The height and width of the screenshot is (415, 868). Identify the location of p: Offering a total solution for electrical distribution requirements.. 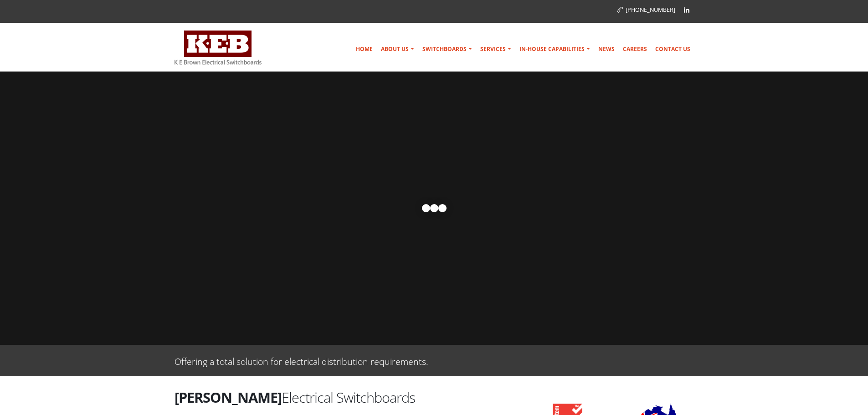
(302, 360).